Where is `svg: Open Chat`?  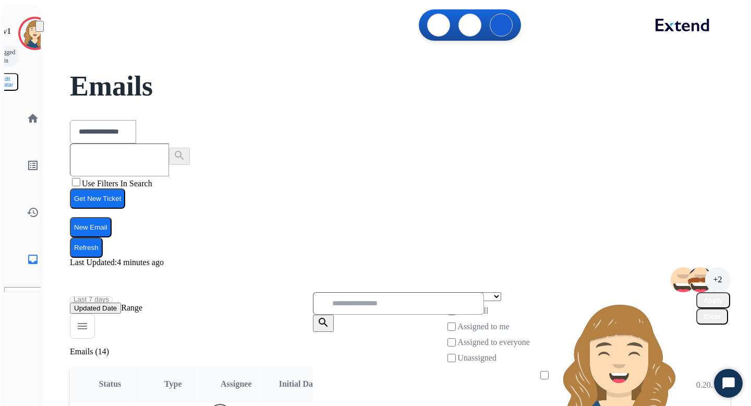 svg: Open Chat is located at coordinates (729, 384).